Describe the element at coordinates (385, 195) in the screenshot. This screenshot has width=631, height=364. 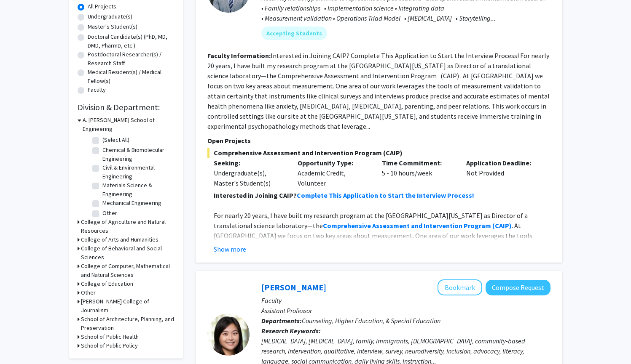
I see `strong: Complete This Application to Start the Interview Process!` at that location.